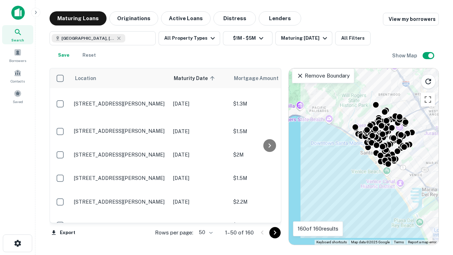  What do you see at coordinates (18, 40) in the screenshot?
I see `span: Search` at bounding box center [18, 40].